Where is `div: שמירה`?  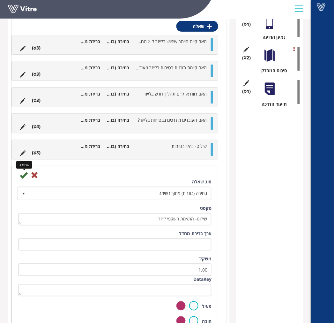 div: שמירה is located at coordinates (24, 165).